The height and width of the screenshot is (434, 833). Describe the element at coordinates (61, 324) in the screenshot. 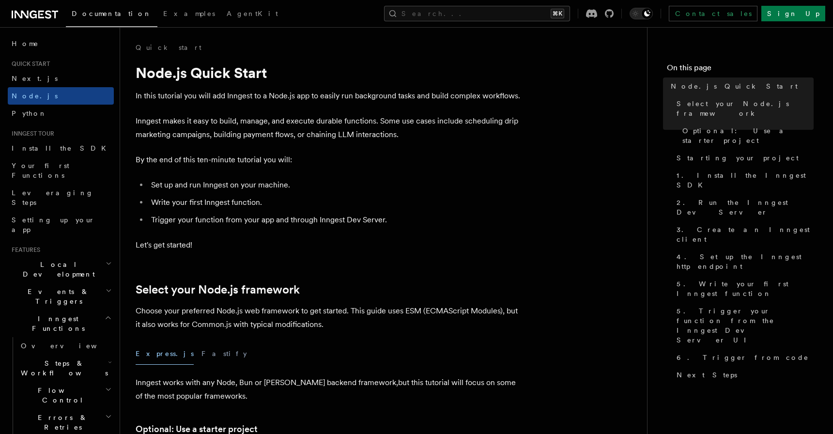

I see `button: Inngest Functions` at that location.